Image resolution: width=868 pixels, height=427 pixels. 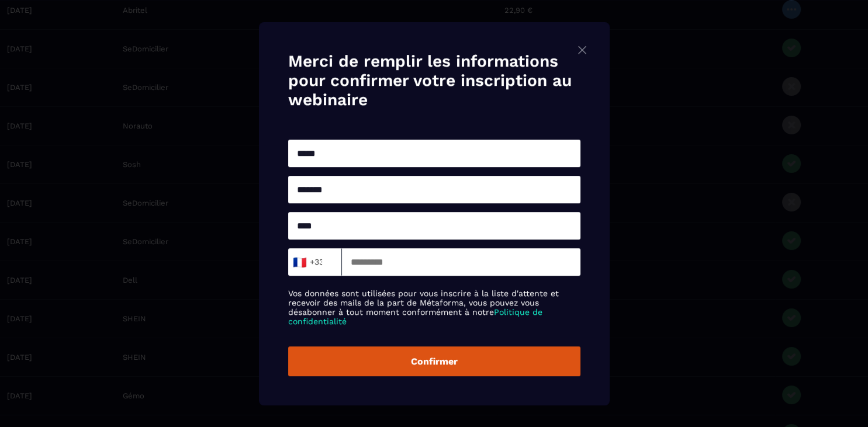 I want to click on a: Politique de confidentialité, so click(x=415, y=317).